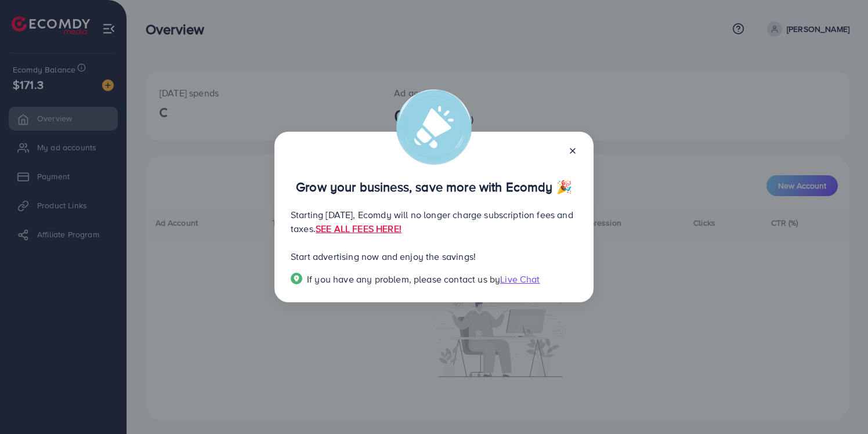  I want to click on span: If you have any problem, please contact us by, so click(403, 279).